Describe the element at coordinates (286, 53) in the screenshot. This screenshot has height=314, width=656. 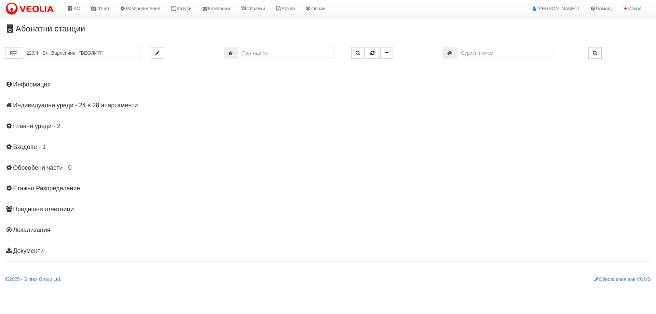
I see `input: Партида №` at that location.